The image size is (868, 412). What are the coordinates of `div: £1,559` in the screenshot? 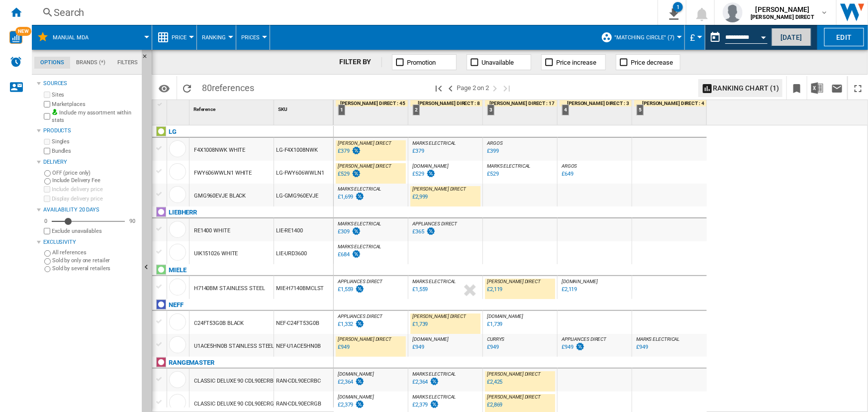 It's located at (345, 289).